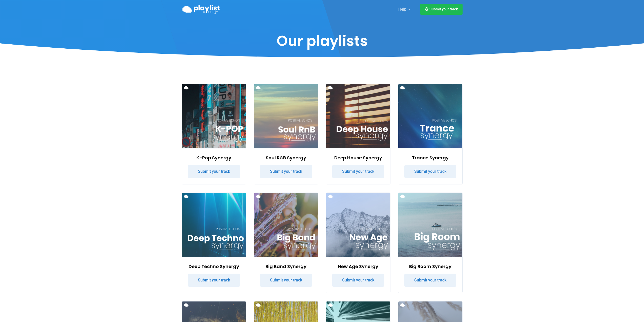  What do you see at coordinates (214, 224) in the screenshot?
I see `img: Deep Techno Synergy Spotify Playlist Cover Image` at bounding box center [214, 224].